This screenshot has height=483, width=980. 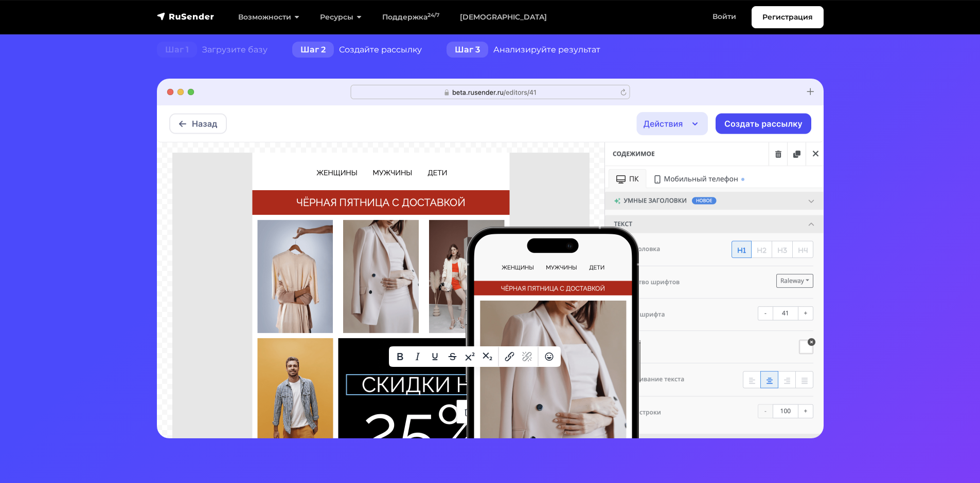 What do you see at coordinates (523, 50) in the screenshot?
I see `div: Анализируйте результат` at bounding box center [523, 50].